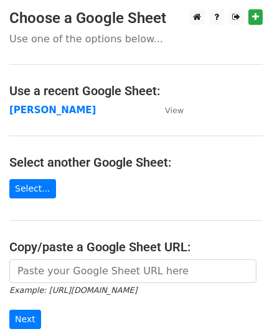  Describe the element at coordinates (174, 110) in the screenshot. I see `small: View` at that location.